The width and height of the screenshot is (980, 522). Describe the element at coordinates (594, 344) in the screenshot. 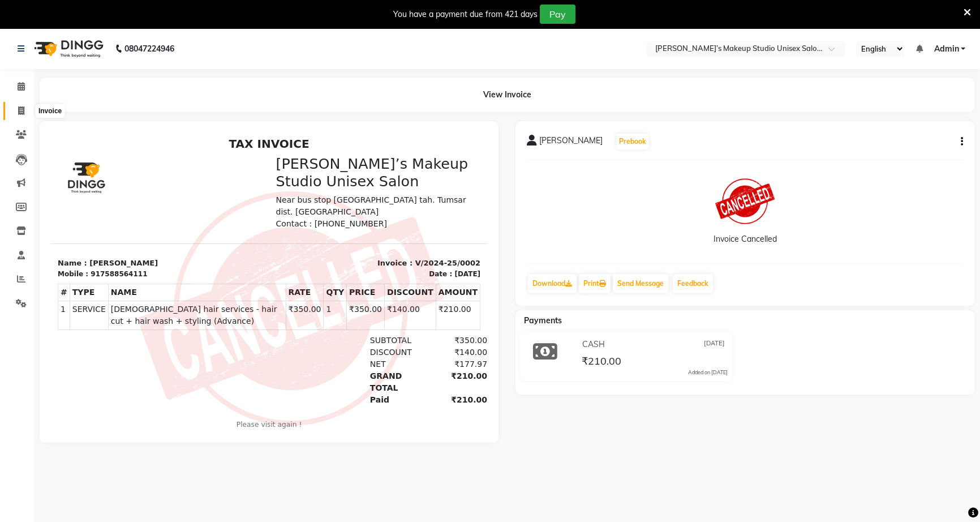

I see `span: CASH` at that location.